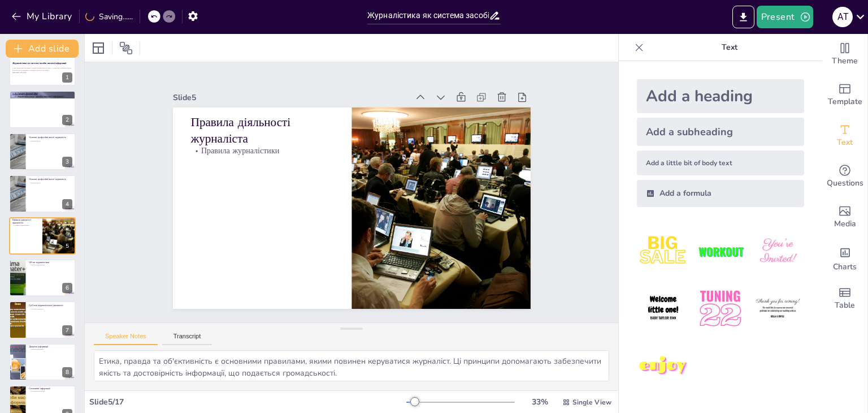  What do you see at coordinates (845, 305) in the screenshot?
I see `span: Table` at bounding box center [845, 305].